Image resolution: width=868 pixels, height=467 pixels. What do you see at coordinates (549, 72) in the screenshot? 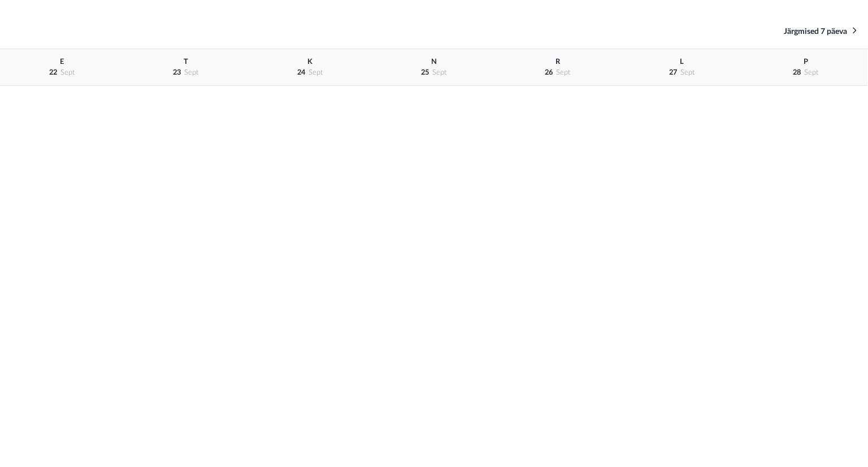
I see `span: 26` at bounding box center [549, 72].